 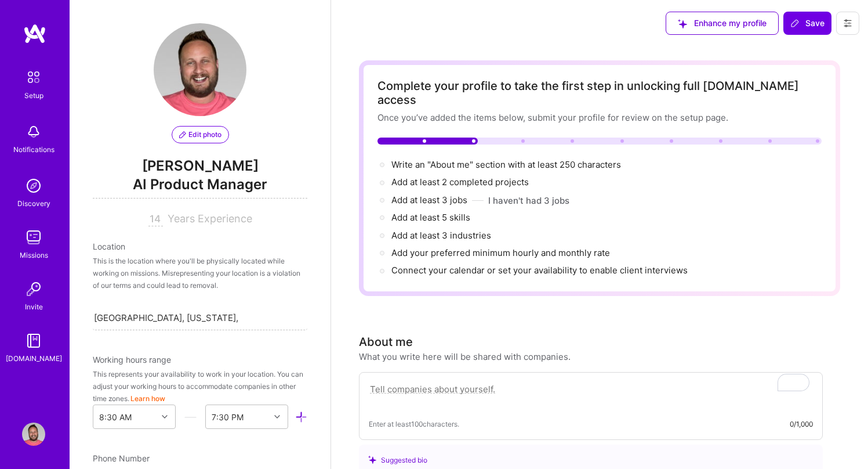 I want to click on img: logo, so click(x=35, y=34).